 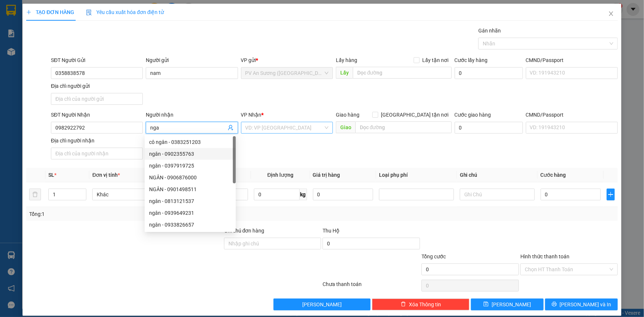 What do you see at coordinates (97, 115) in the screenshot?
I see `div: SĐT Người Nhận` at bounding box center [97, 115].